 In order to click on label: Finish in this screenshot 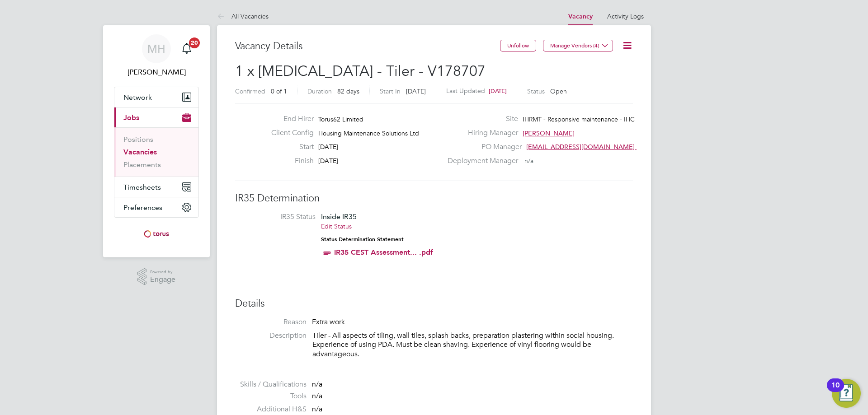, I will do `click(289, 161)`.